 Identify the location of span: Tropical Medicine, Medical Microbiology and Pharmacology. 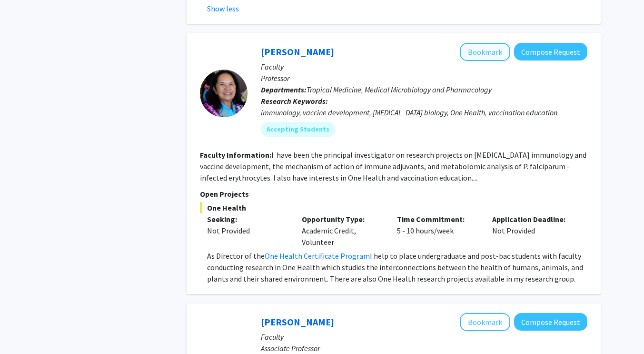
(399, 89).